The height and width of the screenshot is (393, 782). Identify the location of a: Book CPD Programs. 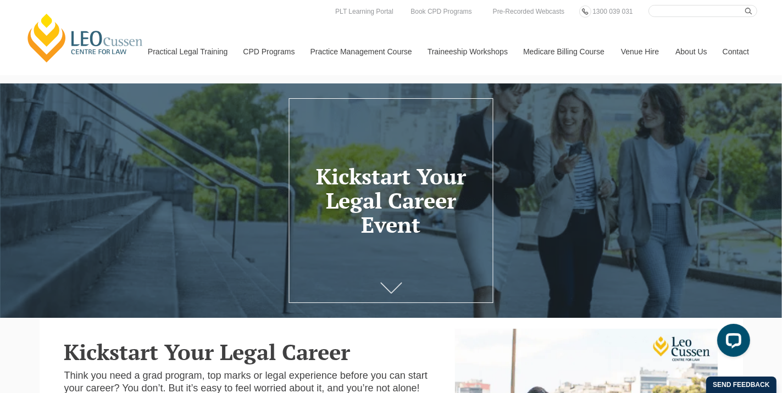
(441, 12).